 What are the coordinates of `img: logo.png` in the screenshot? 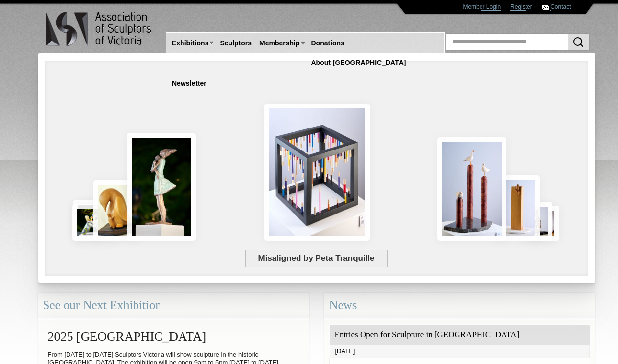 It's located at (100, 29).